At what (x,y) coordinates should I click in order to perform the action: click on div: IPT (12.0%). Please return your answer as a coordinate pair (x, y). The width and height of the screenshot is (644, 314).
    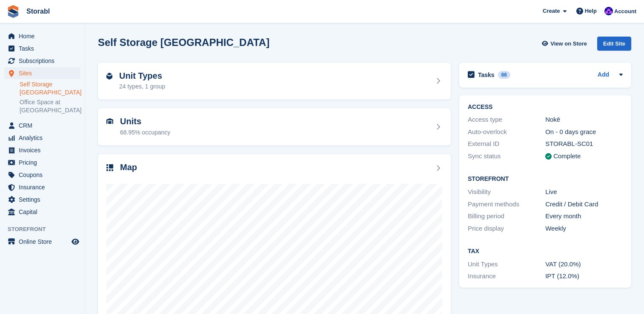
    Looking at the image, I should click on (584, 276).